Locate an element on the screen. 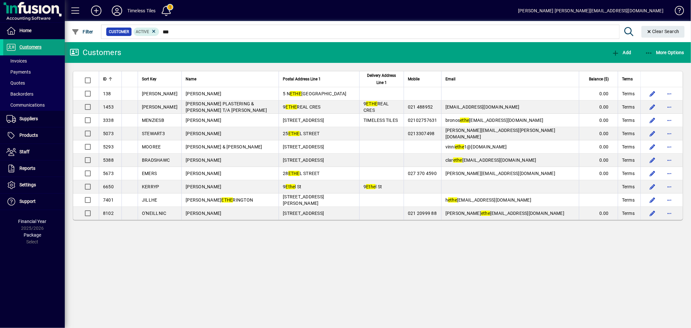  span: 25 L STREET is located at coordinates (301, 133).